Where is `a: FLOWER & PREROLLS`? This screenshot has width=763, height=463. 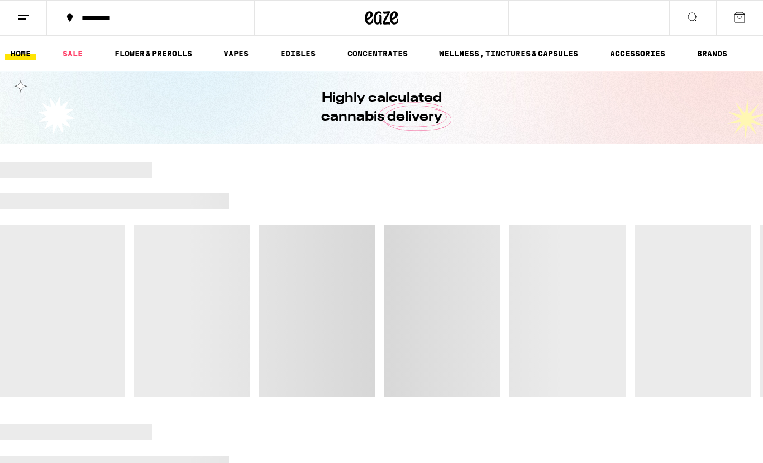
a: FLOWER & PREROLLS is located at coordinates (153, 54).